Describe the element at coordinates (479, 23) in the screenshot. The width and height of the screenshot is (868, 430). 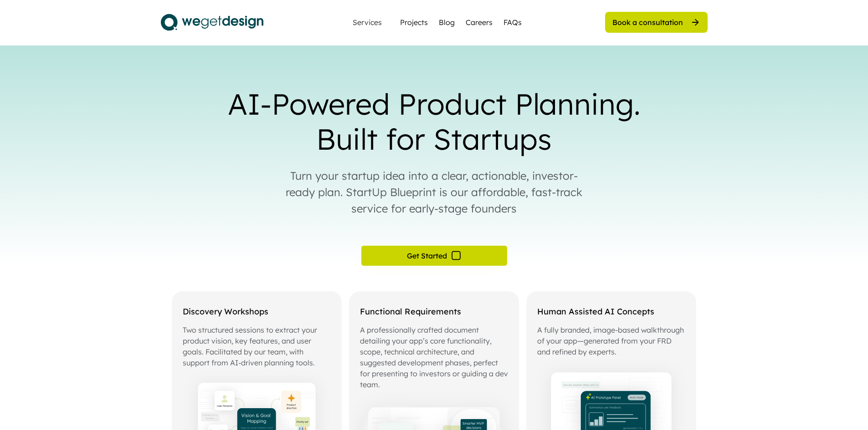
I see `div: Careers` at that location.